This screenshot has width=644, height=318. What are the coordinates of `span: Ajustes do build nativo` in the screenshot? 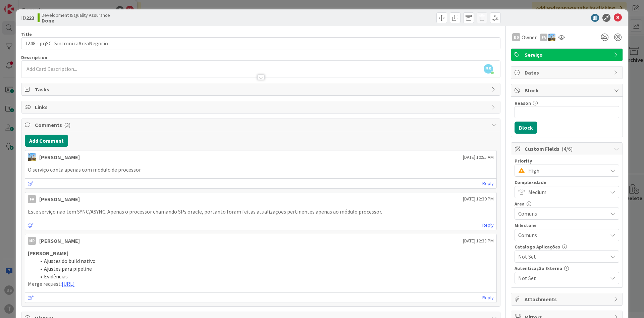 It's located at (69, 261).